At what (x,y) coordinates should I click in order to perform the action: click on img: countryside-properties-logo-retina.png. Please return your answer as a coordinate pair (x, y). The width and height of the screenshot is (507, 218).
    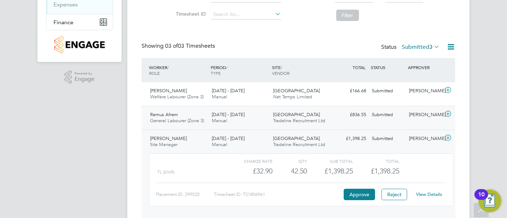
    Looking at the image, I should click on (79, 45).